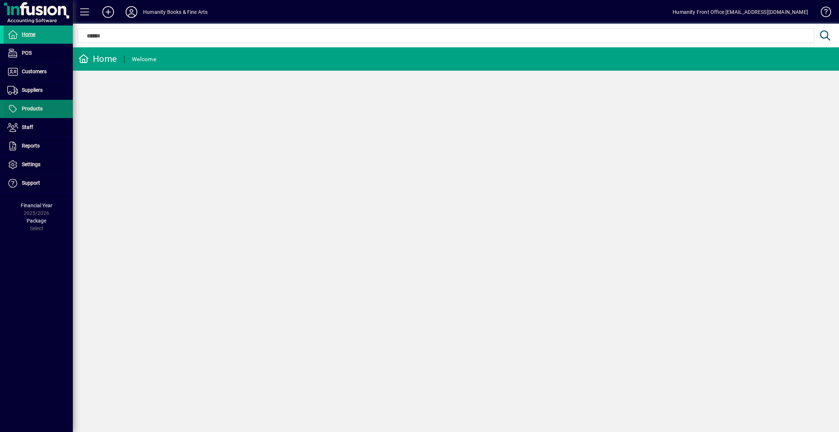 This screenshot has height=432, width=839. Describe the element at coordinates (31, 183) in the screenshot. I see `span: Support` at that location.